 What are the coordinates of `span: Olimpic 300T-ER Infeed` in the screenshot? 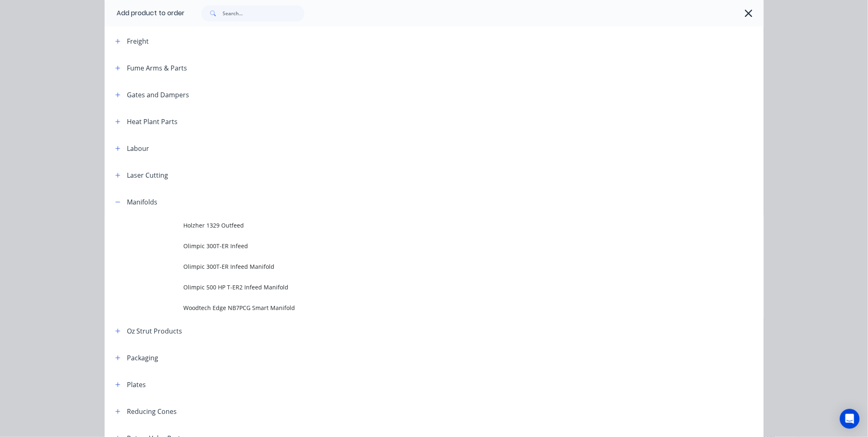 It's located at (416, 246).